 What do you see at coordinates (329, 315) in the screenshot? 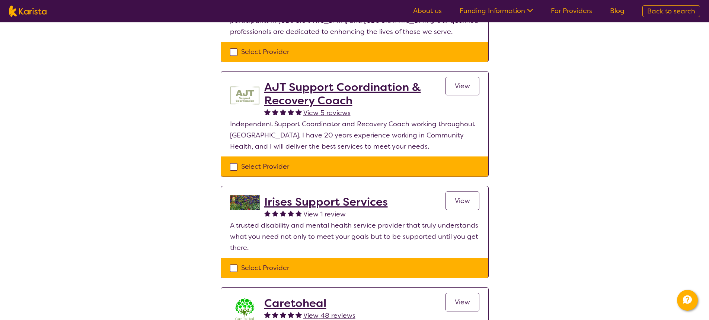
I see `span: View 48 reviews` at bounding box center [329, 315].